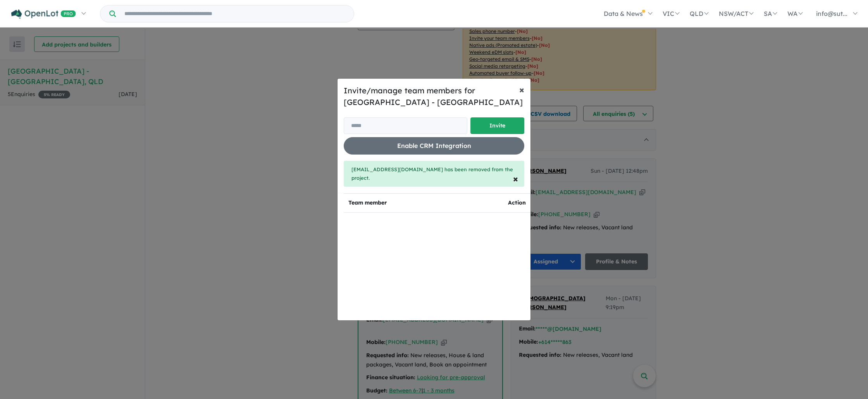  What do you see at coordinates (434, 146) in the screenshot?
I see `button: Enable CRM Integration` at bounding box center [434, 146].